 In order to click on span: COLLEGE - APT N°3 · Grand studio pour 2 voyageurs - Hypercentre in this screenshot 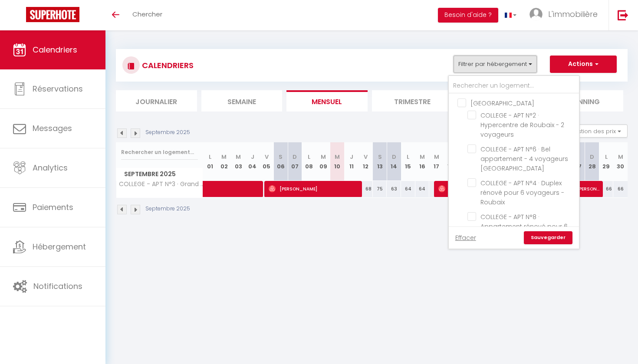, I will do `click(161, 184)`.